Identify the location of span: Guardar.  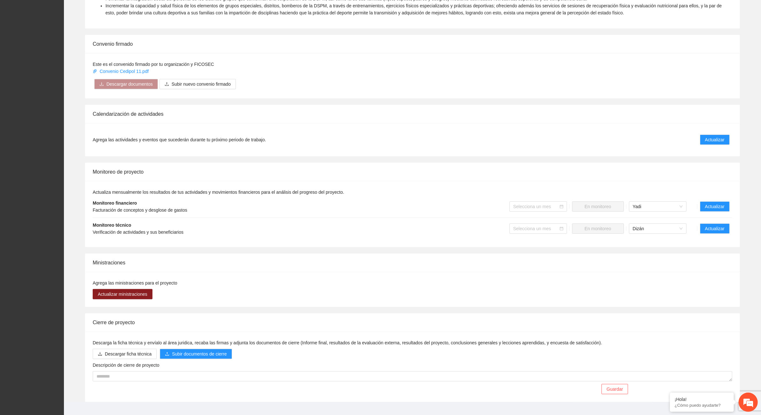
(614, 389).